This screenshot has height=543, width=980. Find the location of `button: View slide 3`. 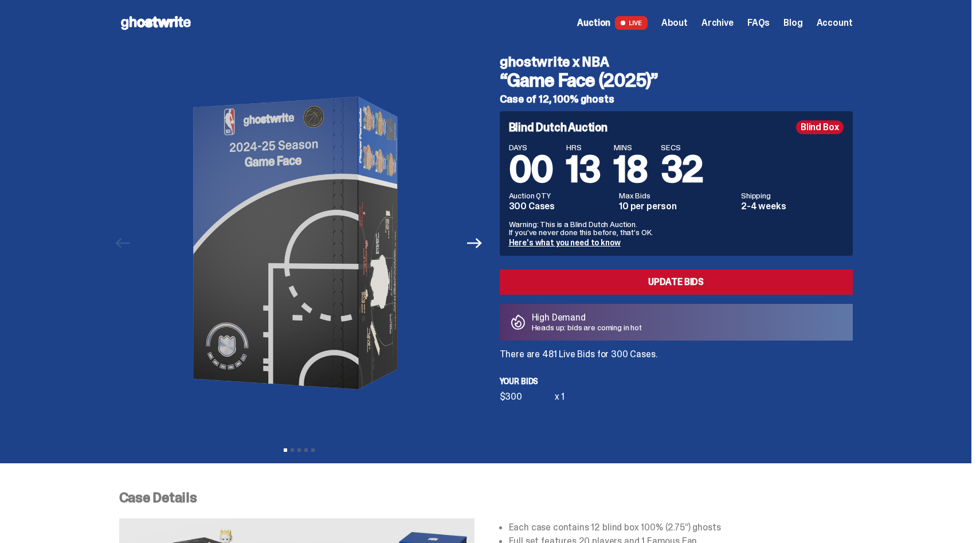

button: View slide 3 is located at coordinates (299, 450).